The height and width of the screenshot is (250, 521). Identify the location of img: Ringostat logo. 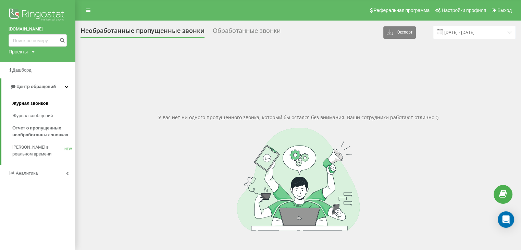
(38, 15).